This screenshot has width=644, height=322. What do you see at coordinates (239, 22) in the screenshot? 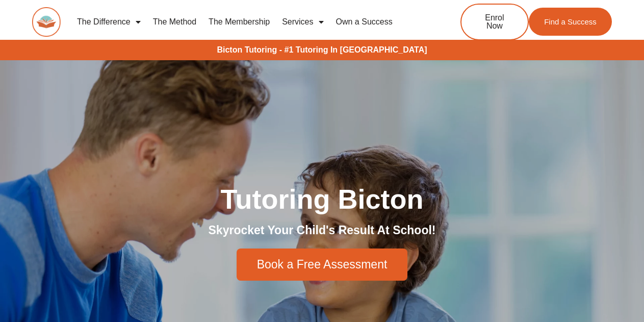
I see `a: The Membership` at bounding box center [239, 22].